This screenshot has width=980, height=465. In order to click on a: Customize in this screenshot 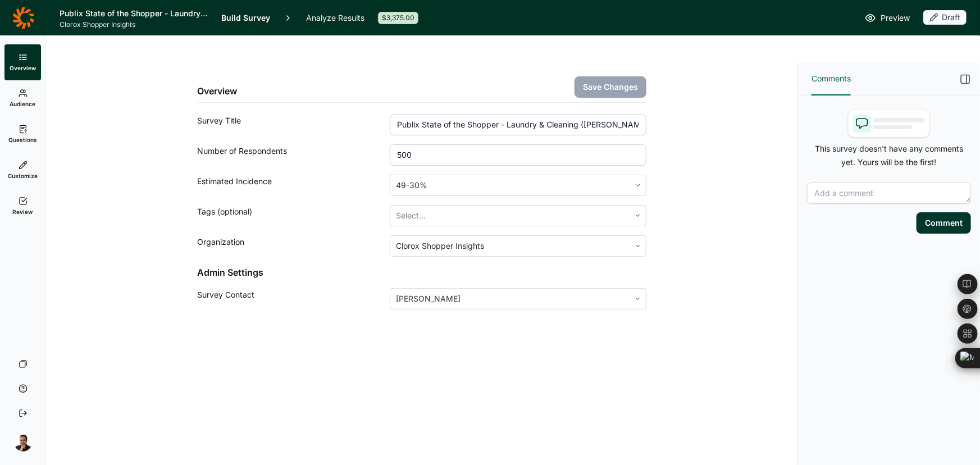, I will do `click(23, 170)`.